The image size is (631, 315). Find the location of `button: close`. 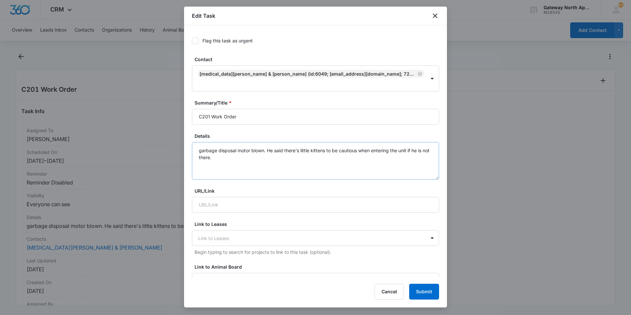

button: close is located at coordinates (435, 16).